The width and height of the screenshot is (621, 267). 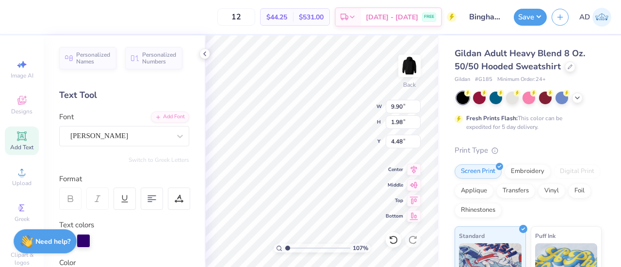 What do you see at coordinates (521, 80) in the screenshot?
I see `span: Minimum Order: 24 +` at bounding box center [521, 80].